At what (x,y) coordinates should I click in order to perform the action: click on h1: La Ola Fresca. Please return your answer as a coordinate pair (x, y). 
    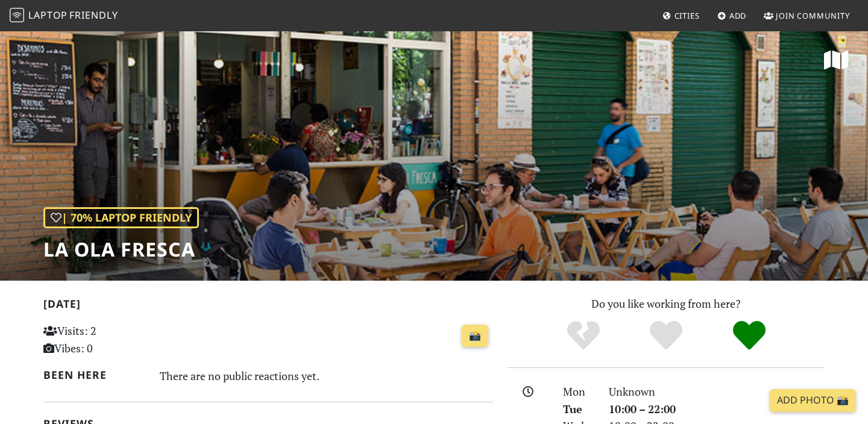
    Looking at the image, I should click on (122, 250).